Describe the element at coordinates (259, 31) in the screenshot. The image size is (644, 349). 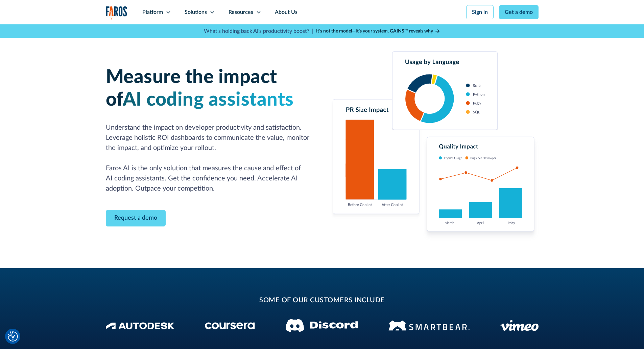
I see `p: What's holding back AI's productivity boost? |` at that location.